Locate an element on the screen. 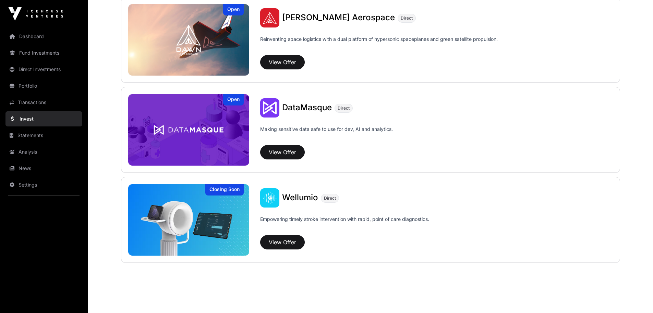  div: Closing Soon is located at coordinates (225, 189).